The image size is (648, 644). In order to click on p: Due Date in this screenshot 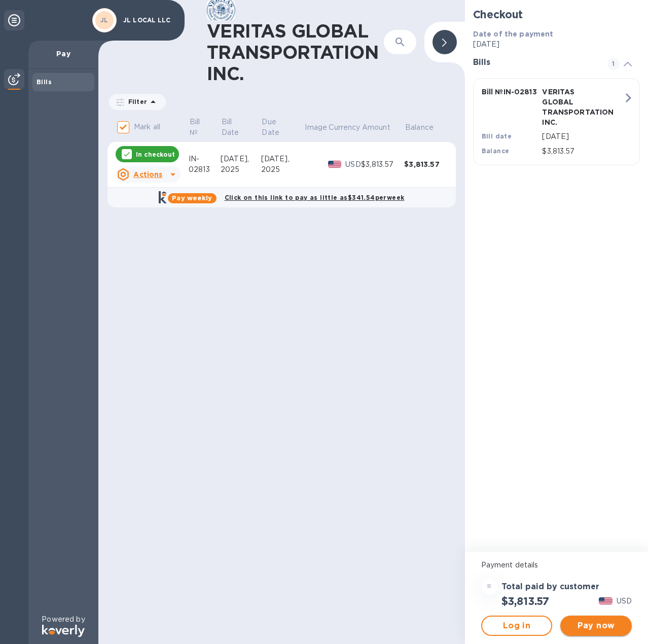, I will do `click(276, 127)`.